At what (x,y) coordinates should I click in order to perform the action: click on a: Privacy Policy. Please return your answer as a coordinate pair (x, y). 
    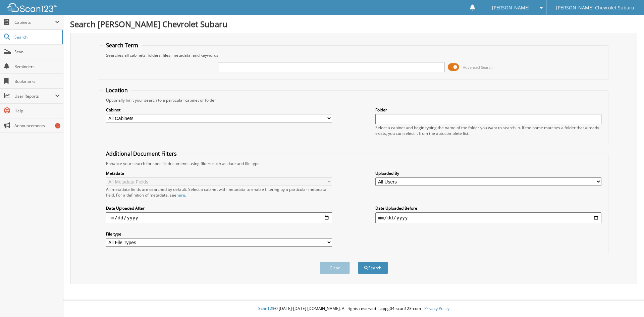
    Looking at the image, I should click on (437, 309).